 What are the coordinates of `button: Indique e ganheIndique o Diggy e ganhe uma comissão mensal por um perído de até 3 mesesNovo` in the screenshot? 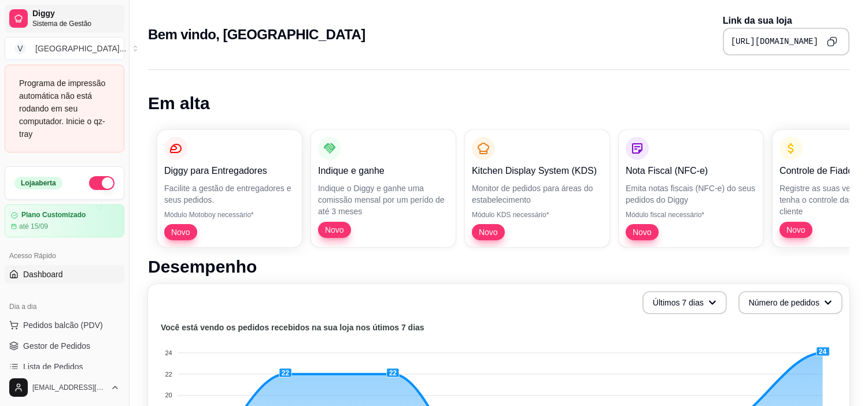 It's located at (383, 188).